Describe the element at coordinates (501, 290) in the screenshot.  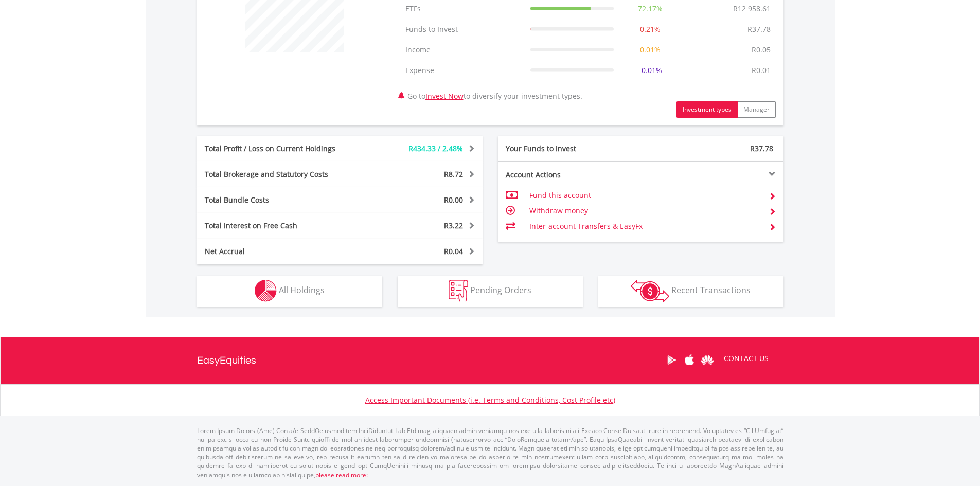
I see `span: Pending Orders` at that location.